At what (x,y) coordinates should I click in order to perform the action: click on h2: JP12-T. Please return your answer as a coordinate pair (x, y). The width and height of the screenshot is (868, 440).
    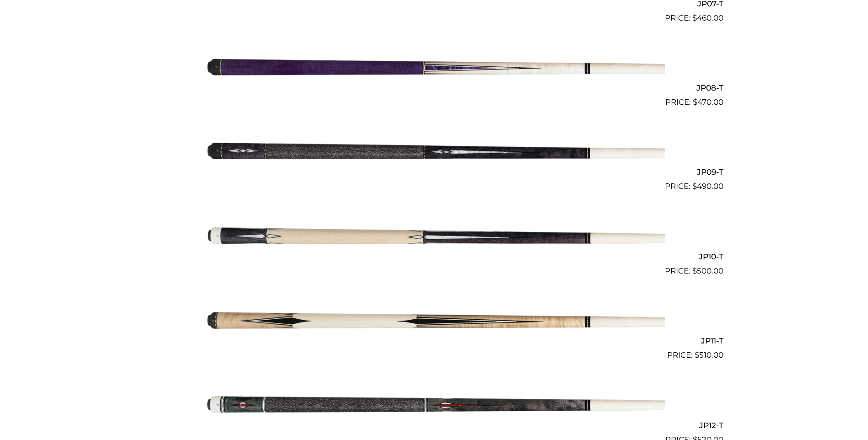
    Looking at the image, I should click on (434, 425).